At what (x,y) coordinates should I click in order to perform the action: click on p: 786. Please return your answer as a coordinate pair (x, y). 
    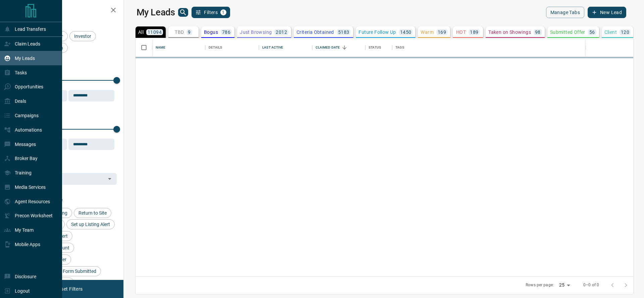
    Looking at the image, I should click on (226, 32).